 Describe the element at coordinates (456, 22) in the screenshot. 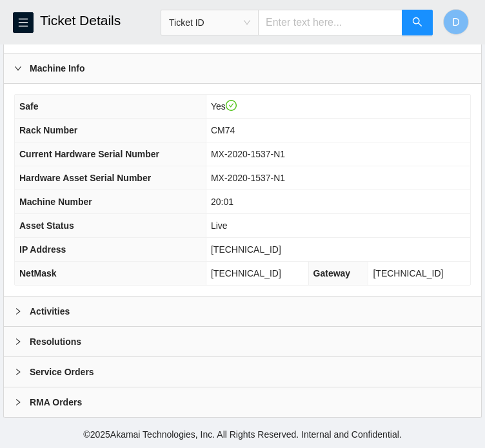

I see `button: D` at that location.